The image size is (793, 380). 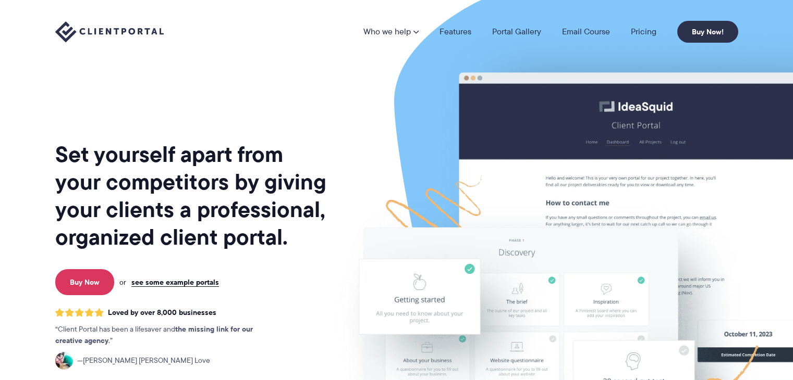 What do you see at coordinates (192, 196) in the screenshot?
I see `h1: Set yourself apart from your competitors by giving your clients a professional, organized client ...` at bounding box center [192, 196].